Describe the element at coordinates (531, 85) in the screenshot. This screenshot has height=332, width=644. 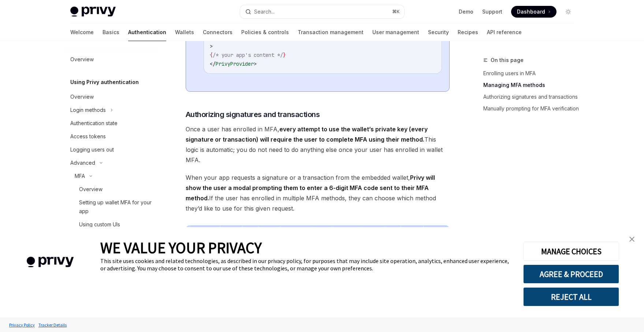
I see `a: Managing MFA methods` at that location.